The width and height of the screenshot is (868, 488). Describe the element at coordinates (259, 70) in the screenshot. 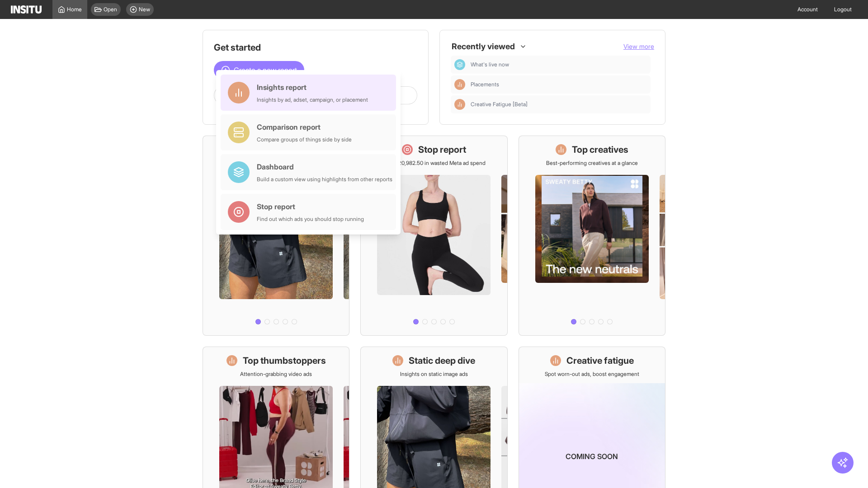

I see `button: Create a new report` at that location.